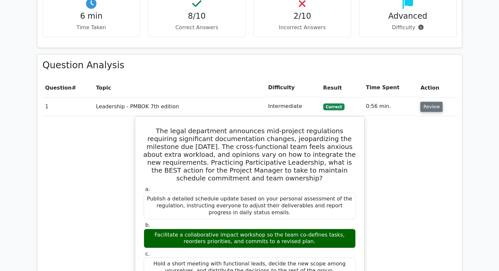 This screenshot has height=271, width=499. What do you see at coordinates (179, 106) in the screenshot?
I see `td: Leadership - PMBOK 7th edition` at bounding box center [179, 106].